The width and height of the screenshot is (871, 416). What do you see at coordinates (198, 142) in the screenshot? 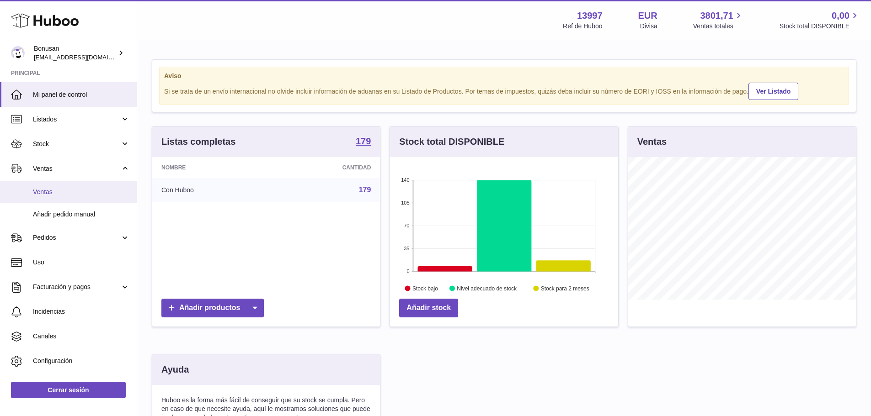
I see `h3: Listas completas` at bounding box center [198, 142].